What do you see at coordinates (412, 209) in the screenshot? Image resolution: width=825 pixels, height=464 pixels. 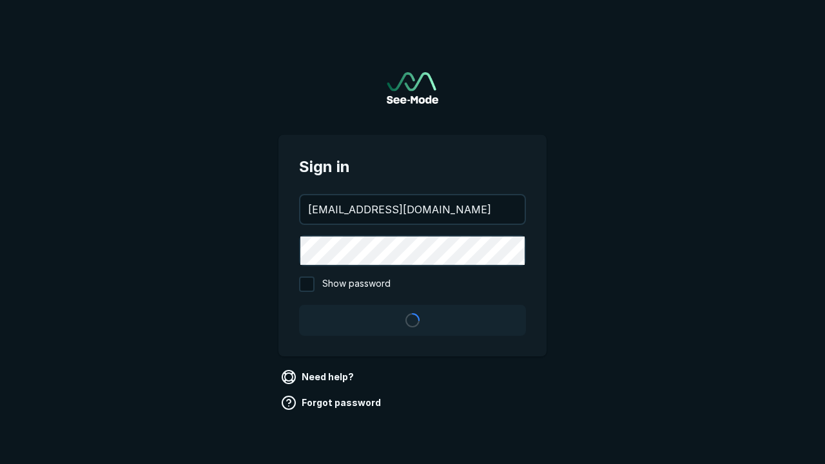 I see `input: your@email.com` at bounding box center [412, 209].